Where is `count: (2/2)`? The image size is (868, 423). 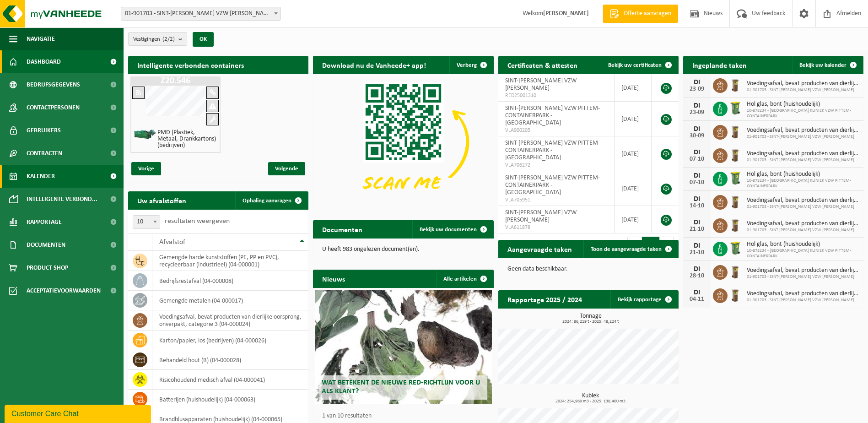
count: (2/2) is located at coordinates (169, 39).